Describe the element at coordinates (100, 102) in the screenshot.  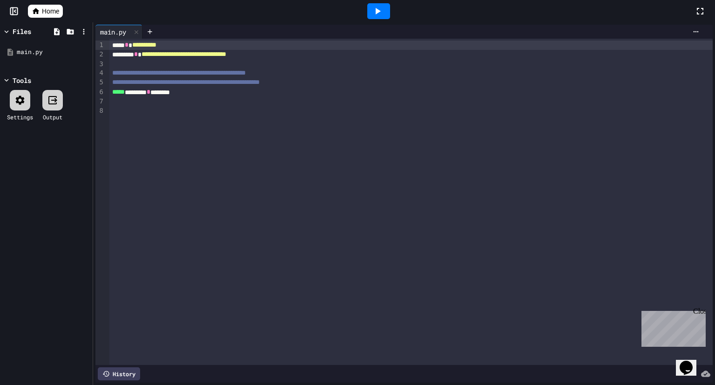
I see `div: 7` at that location.